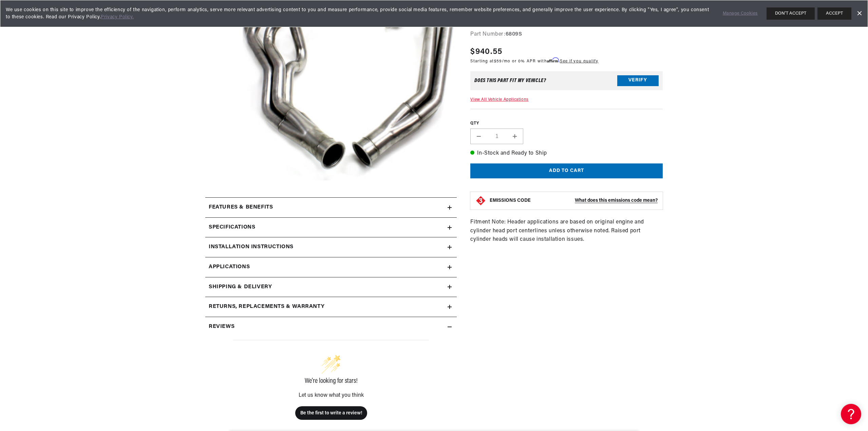 The width and height of the screenshot is (868, 431). Describe the element at coordinates (566, 35) in the screenshot. I see `div: Part Number:` at that location.